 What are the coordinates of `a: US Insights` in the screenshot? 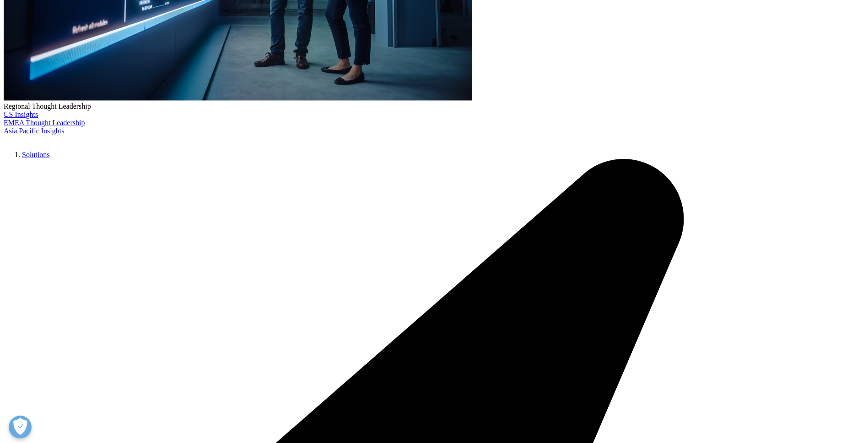 It's located at (20, 114).